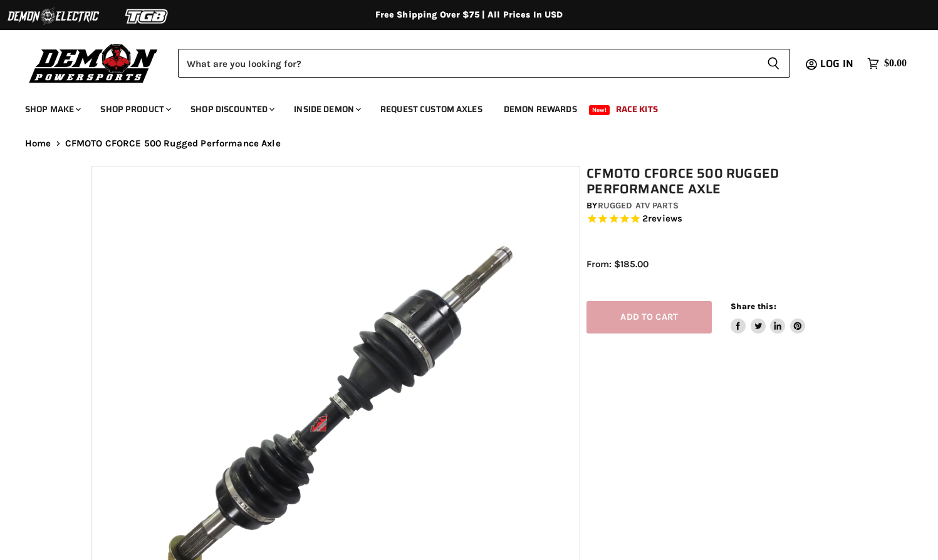 The image size is (938, 560). Describe the element at coordinates (39, 144) in the screenshot. I see `a: Home` at that location.